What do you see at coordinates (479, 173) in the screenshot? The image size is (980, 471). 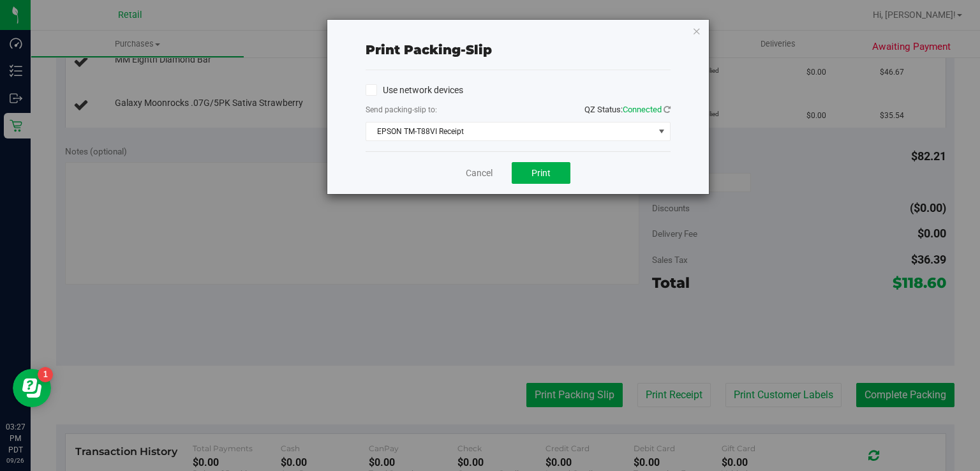 I see `a: Cancel` at bounding box center [479, 173].